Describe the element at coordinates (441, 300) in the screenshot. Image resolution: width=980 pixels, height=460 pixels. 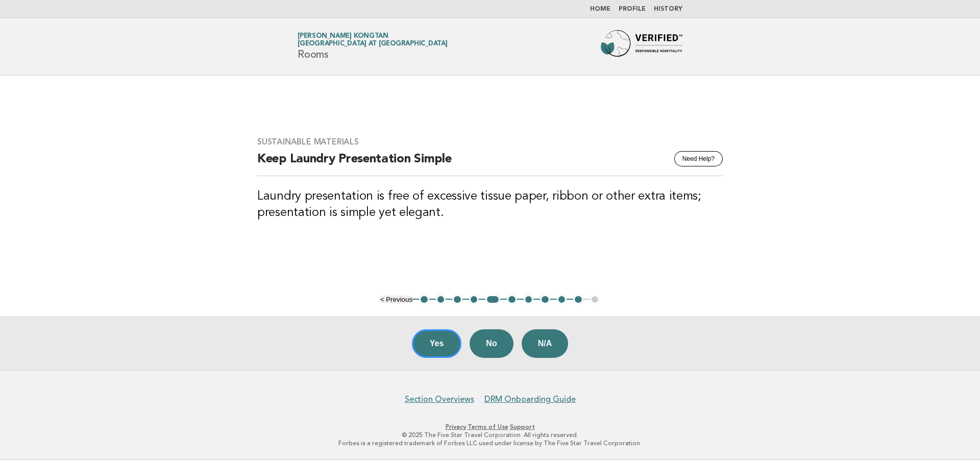
I see `button: 2` at that location.